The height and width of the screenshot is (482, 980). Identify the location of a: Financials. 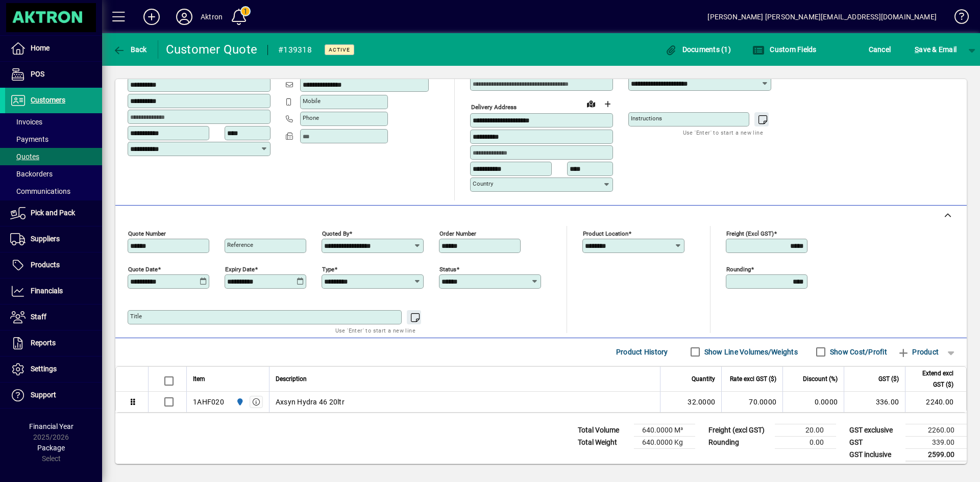
(54, 291).